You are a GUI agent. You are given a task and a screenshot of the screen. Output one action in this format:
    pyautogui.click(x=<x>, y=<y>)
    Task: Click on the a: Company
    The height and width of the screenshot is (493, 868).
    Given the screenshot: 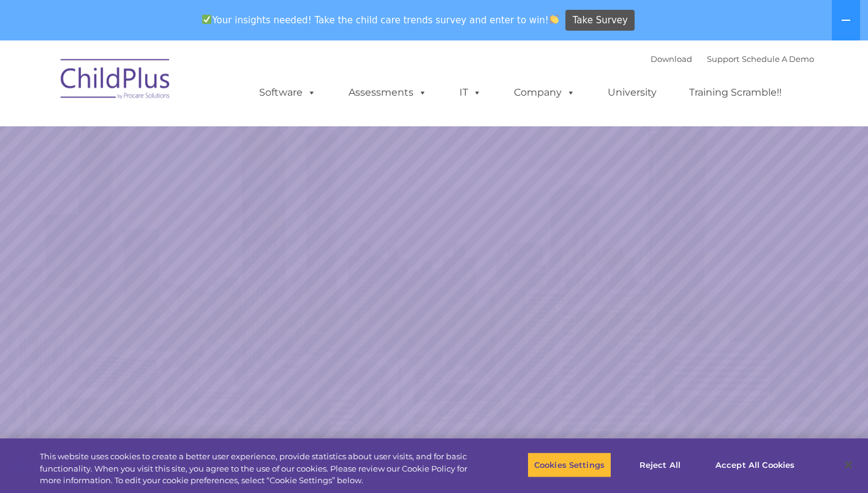 What is the action you would take?
    pyautogui.click(x=544, y=93)
    